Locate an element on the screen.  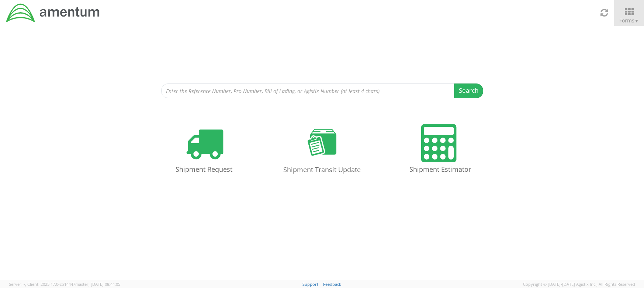
img: dyn-intl-logo-049831509241104b2a82.png is located at coordinates (53, 13).